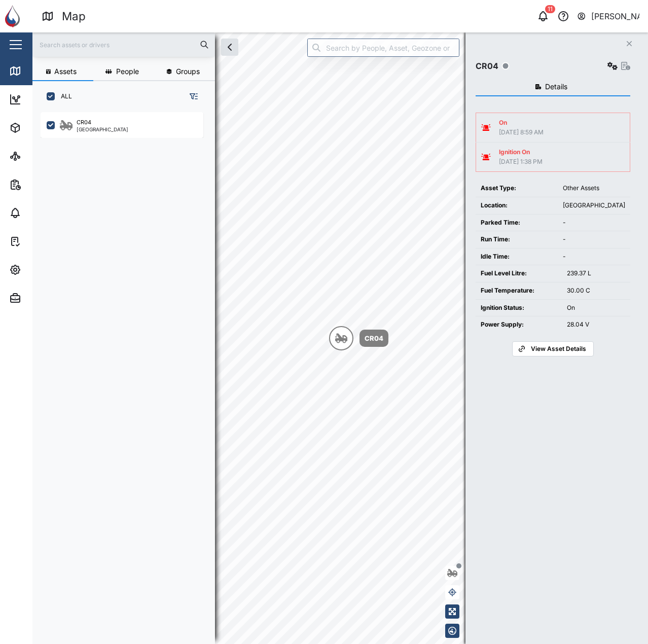 The height and width of the screenshot is (644, 648). What do you see at coordinates (42, 128) in the screenshot?
I see `div: Assets` at bounding box center [42, 128].